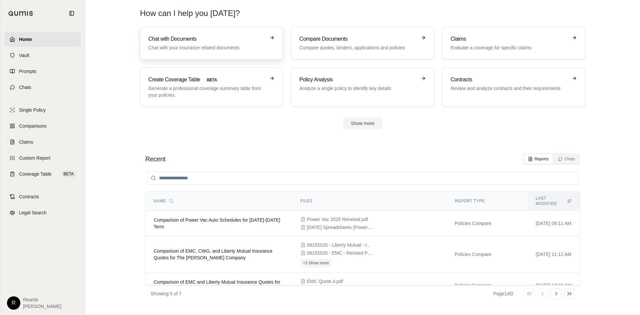 This screenshot has width=640, height=315. What do you see at coordinates (340, 253) in the screenshot?
I see `span: 08152025 - EMC - Revised PACK, BAUT, CUMB, IM, CYBER, WC - Quote - $105,180.pdf` at bounding box center [340, 253].